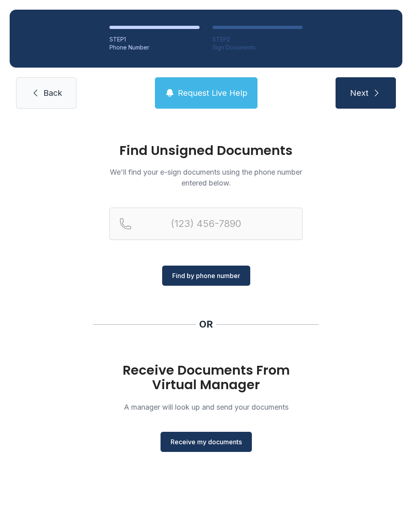  Describe the element at coordinates (53, 93) in the screenshot. I see `span: Back` at that location.